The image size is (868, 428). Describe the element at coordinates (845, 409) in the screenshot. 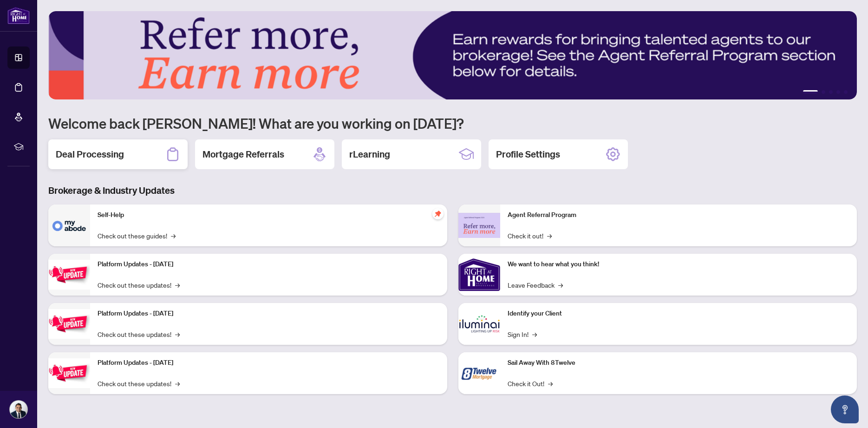

I see `button: Open asap` at that location.